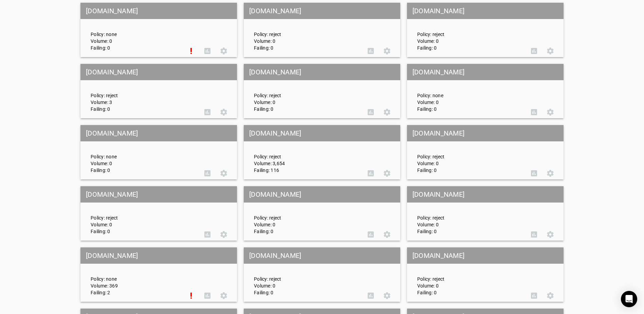 This screenshot has width=644, height=314. What do you see at coordinates (629, 299) in the screenshot?
I see `div: Open Intercom Messenger` at bounding box center [629, 299].